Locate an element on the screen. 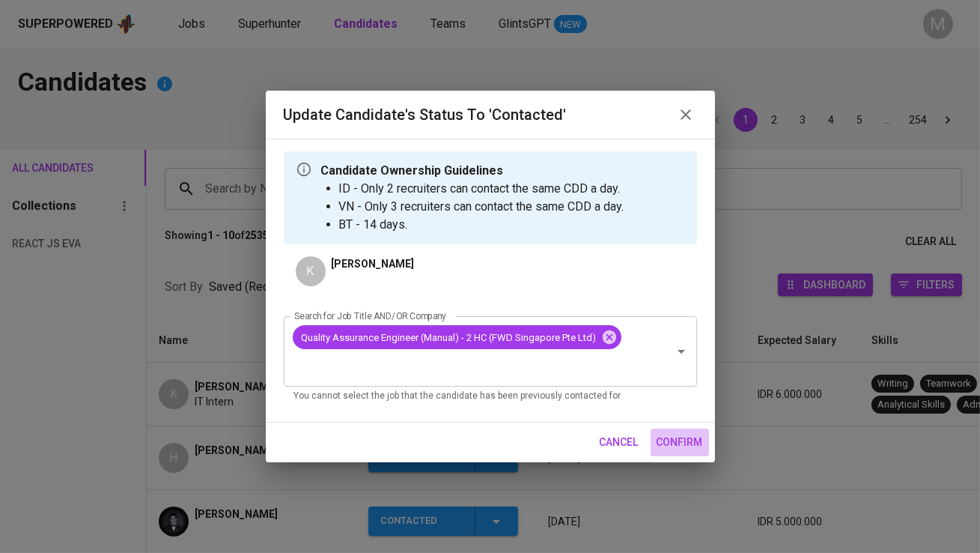 This screenshot has width=980, height=553. div: Quality Assurance Engineer (Manual) - 2 HC (FWD Singapore Pte Ltd) is located at coordinates (457, 337).